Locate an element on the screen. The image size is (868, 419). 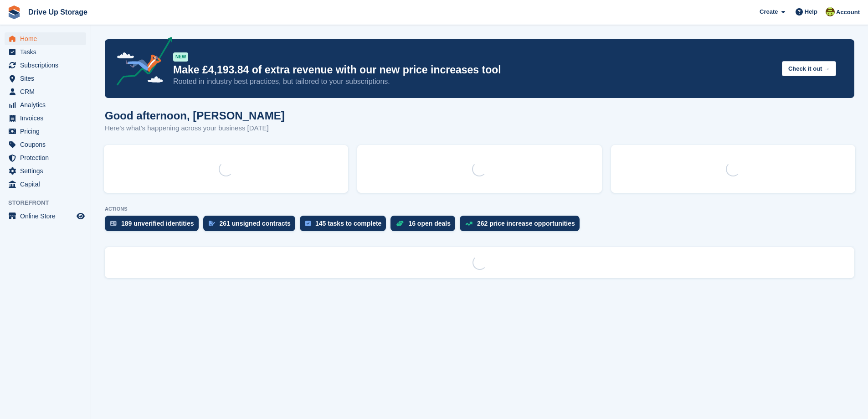
span: Coupons is located at coordinates (47, 145).